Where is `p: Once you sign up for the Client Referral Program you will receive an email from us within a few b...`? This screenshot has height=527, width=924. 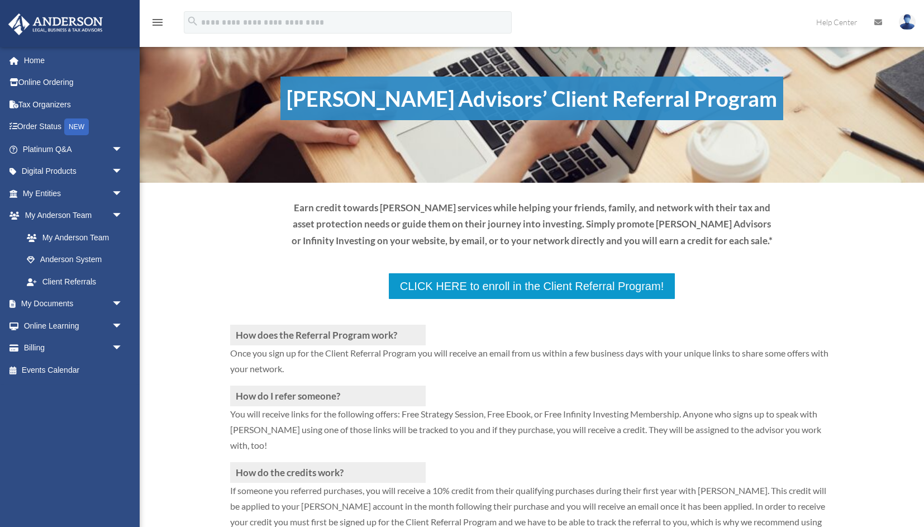 p: Once you sign up for the Client Referral Program you will receive an email from us within a few b... is located at coordinates (532, 365).